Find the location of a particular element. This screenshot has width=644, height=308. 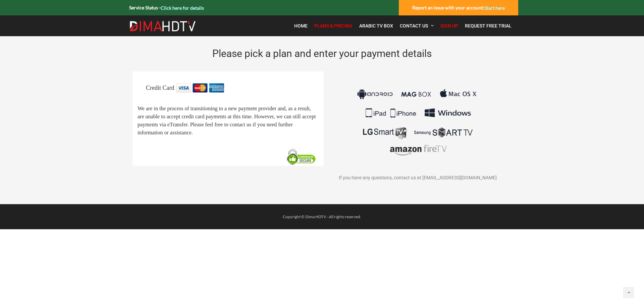

span: Contact Us is located at coordinates (414, 26).